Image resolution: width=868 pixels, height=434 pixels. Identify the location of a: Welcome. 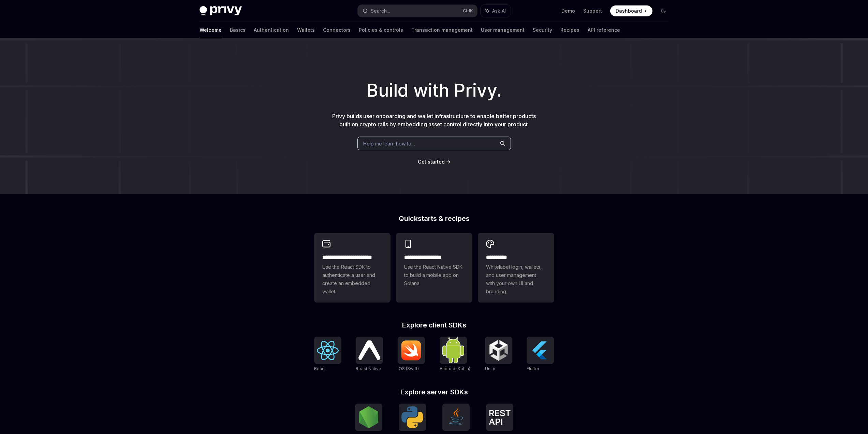
(211, 30).